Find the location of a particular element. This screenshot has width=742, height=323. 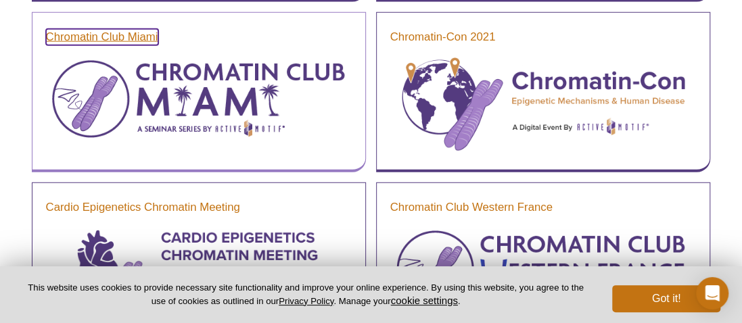

button: cookie settings is located at coordinates (424, 300).